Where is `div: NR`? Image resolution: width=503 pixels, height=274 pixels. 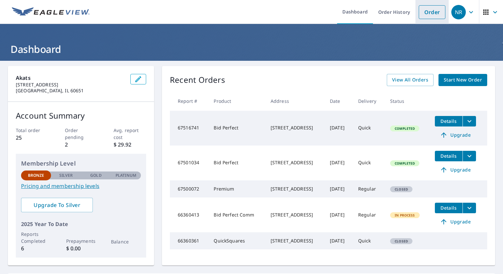 div: NR is located at coordinates (458, 12).